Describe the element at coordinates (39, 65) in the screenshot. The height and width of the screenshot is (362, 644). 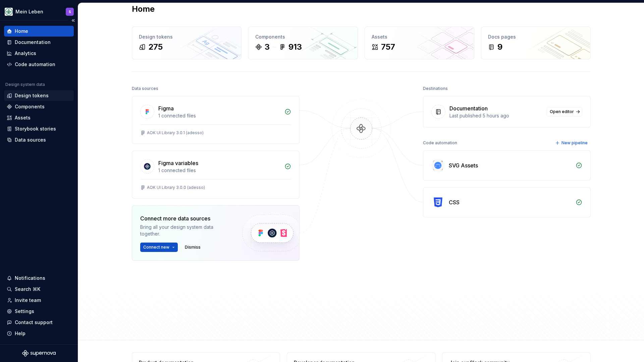
I see `a: Code automation` at that location.